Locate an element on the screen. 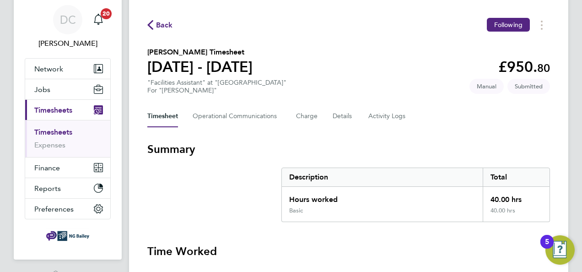 The image size is (582, 272). div: Basic is located at coordinates (296, 211).